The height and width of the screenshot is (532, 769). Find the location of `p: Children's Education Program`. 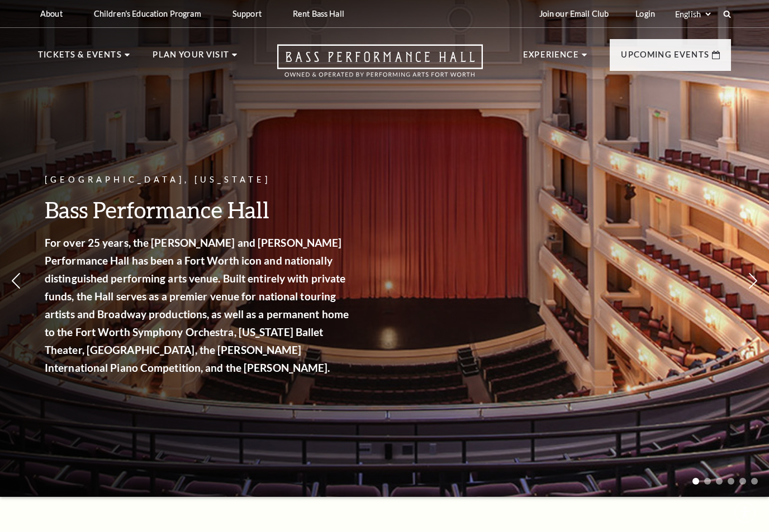

p: Children's Education Program is located at coordinates (148, 13).